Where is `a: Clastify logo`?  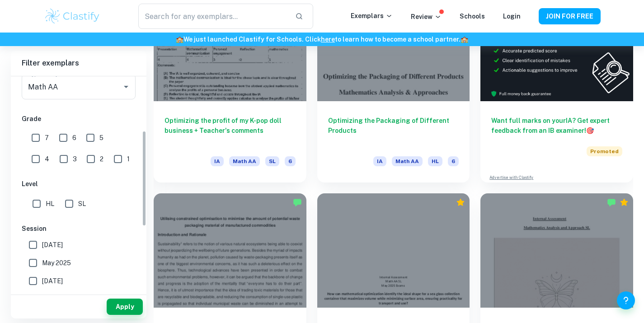
a: Clastify logo is located at coordinates (73, 16).